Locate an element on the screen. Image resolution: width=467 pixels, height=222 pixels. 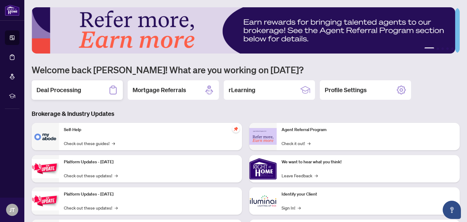
img: logo is located at coordinates (12, 10).